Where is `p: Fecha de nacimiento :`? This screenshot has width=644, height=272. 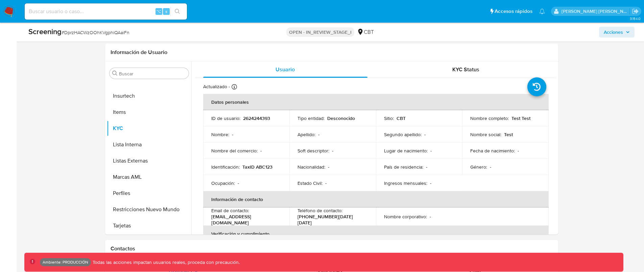
p: Fecha de nacimiento : is located at coordinates (493, 150).